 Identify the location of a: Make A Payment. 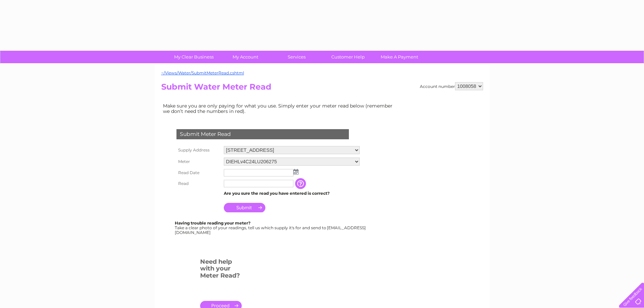
(400, 56).